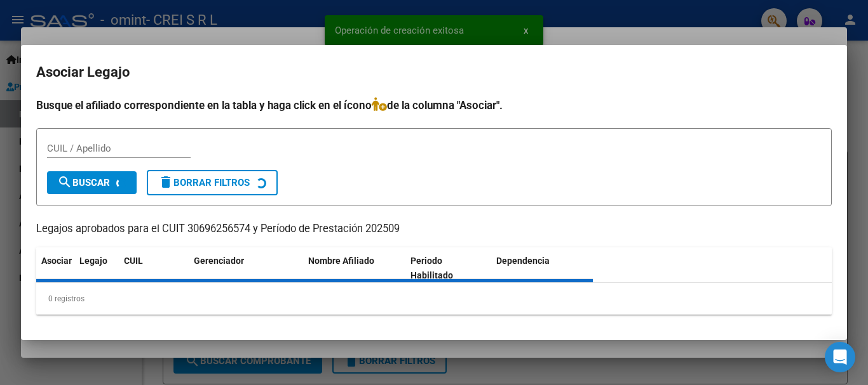  Describe the element at coordinates (92, 183) in the screenshot. I see `button: Buscar` at that location.